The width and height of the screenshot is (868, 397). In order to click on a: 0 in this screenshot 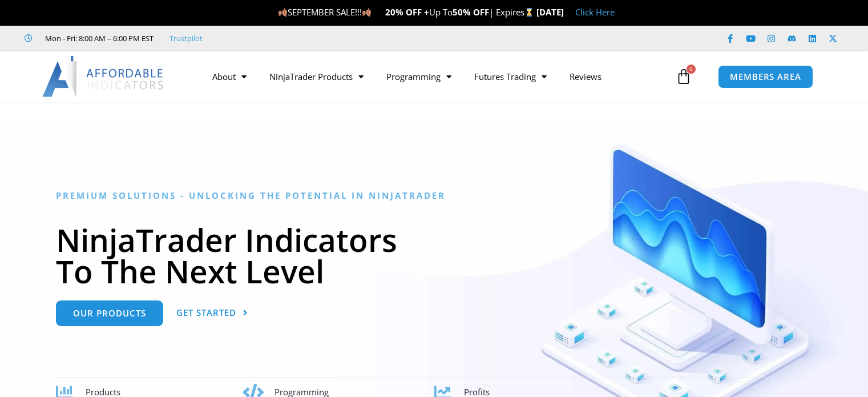, I will do `click(684, 77)`.